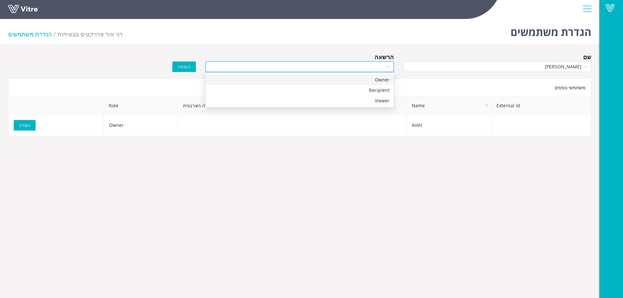 The width and height of the screenshot is (623, 298). What do you see at coordinates (292, 106) in the screenshot?
I see `th: כל היחידות מתחת ליחידה הארגונית` at bounding box center [292, 106].